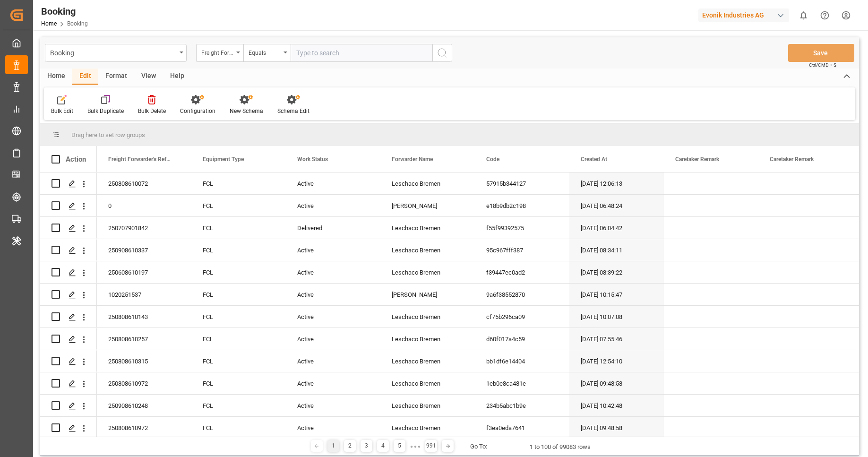  Describe the element at coordinates (803, 15) in the screenshot. I see `button: show 0 new notifications` at that location.